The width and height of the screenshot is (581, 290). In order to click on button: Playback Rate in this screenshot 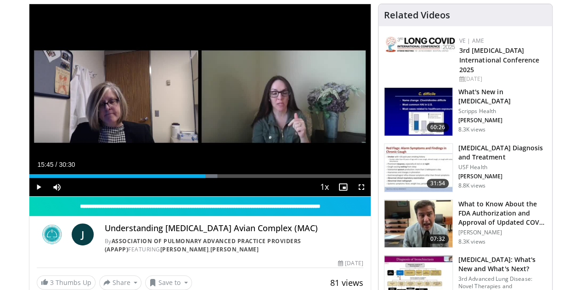, I will do `click(325, 187)`.